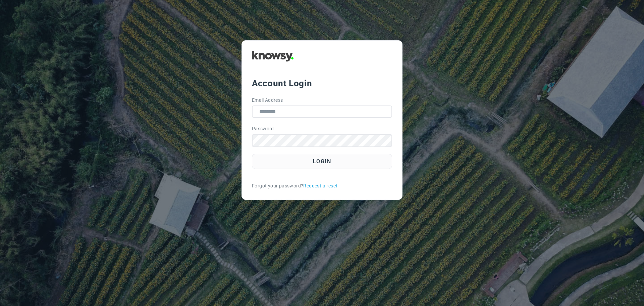 The height and width of the screenshot is (306, 644). Describe the element at coordinates (320, 186) in the screenshot. I see `a: Request a reset` at that location.